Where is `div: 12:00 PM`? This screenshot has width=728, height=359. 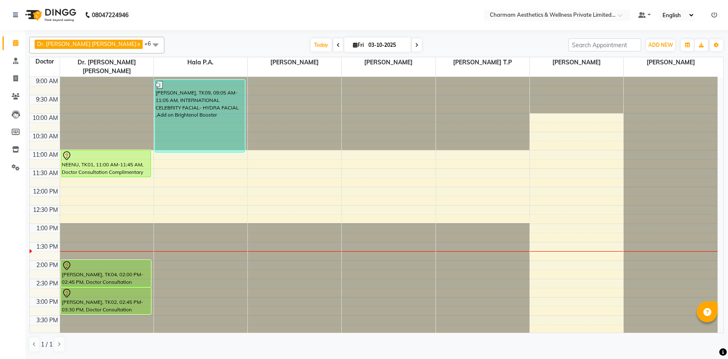
div: 12:00 PM is located at coordinates (46, 191).